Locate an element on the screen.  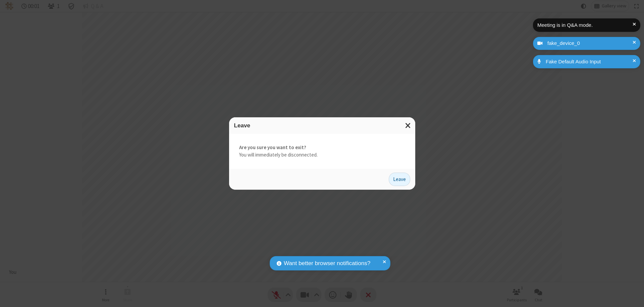
strong: Are you sure you want to exit? is located at coordinates (322, 148).